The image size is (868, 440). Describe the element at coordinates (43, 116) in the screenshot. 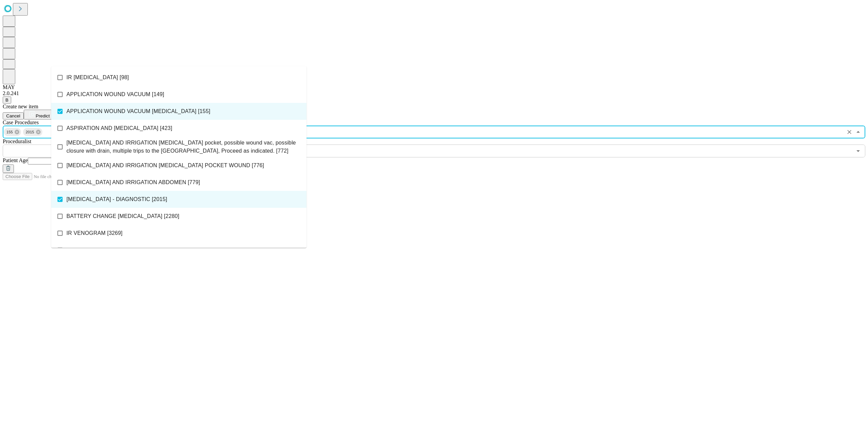

I see `span: Predict` at that location.